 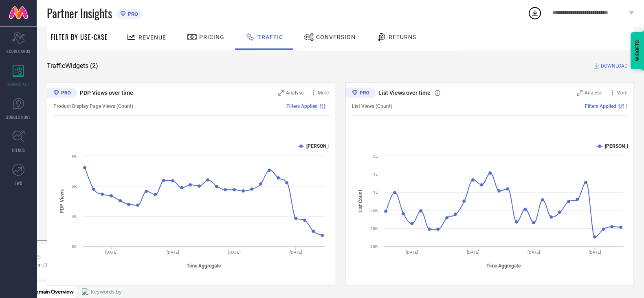 I want to click on img: tab_keywords_by_traffic_grey.svg, so click(x=84, y=50).